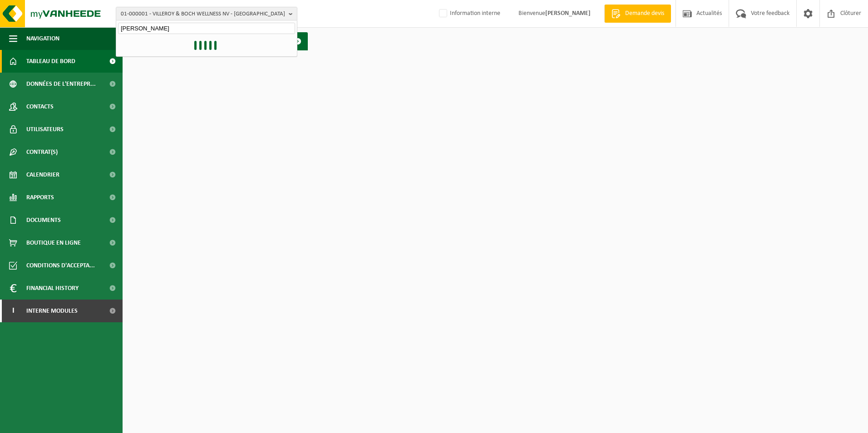 The height and width of the screenshot is (433, 868). What do you see at coordinates (468, 14) in the screenshot?
I see `label: Information interne` at bounding box center [468, 14].